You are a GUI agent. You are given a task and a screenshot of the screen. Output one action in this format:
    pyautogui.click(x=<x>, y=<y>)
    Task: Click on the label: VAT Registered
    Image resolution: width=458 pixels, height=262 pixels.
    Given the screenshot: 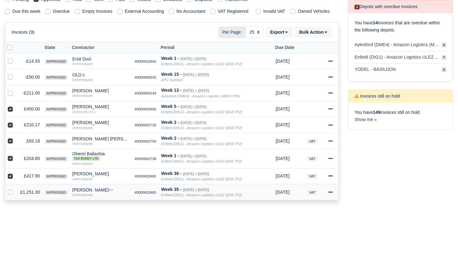 What is the action you would take?
    pyautogui.click(x=233, y=11)
    